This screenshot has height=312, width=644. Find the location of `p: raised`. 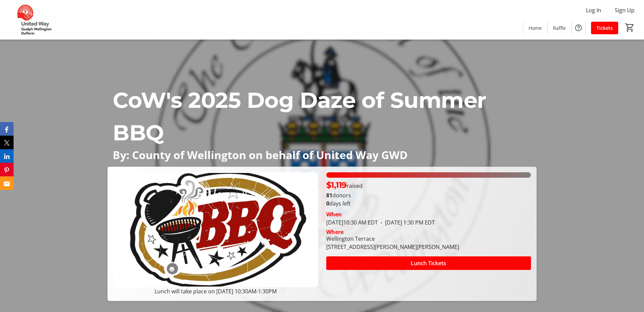

p: raised is located at coordinates (344, 185).